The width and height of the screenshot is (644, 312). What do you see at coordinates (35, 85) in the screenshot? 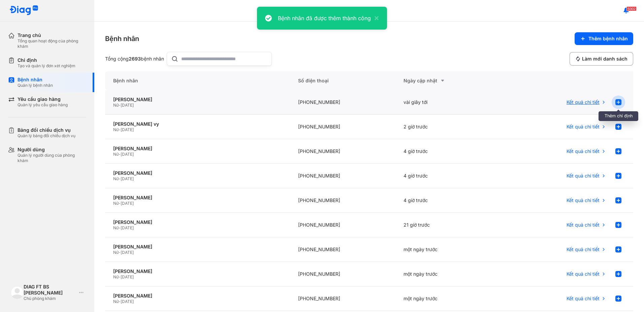
I see `div: Quản lý bệnh nhân` at bounding box center [35, 85].